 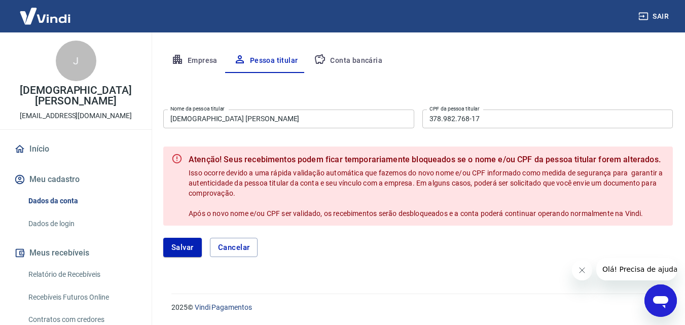 I want to click on span: Olá! Precisa de ajuda?, so click(x=46, y=11).